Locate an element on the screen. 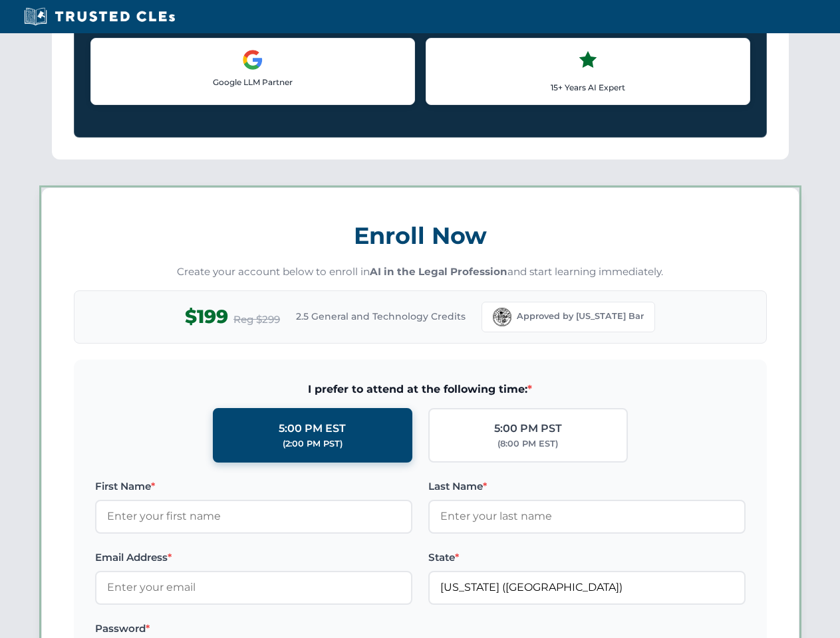 Image resolution: width=840 pixels, height=638 pixels. img: Trusted CLEs is located at coordinates (99, 17).